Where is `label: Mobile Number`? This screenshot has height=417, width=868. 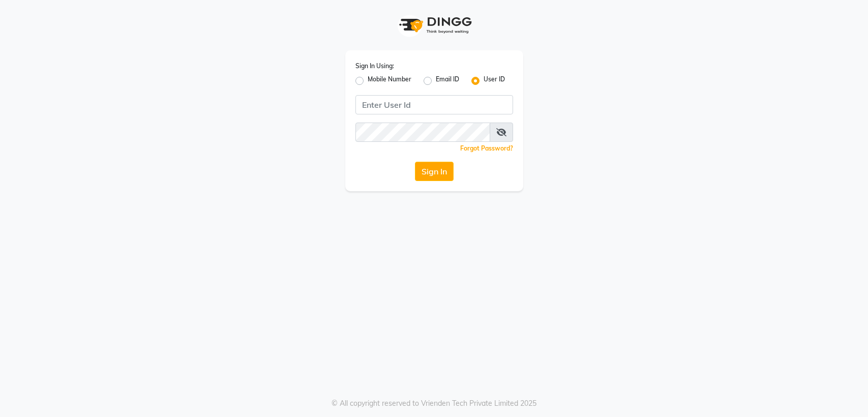 label: Mobile Number is located at coordinates (389, 81).